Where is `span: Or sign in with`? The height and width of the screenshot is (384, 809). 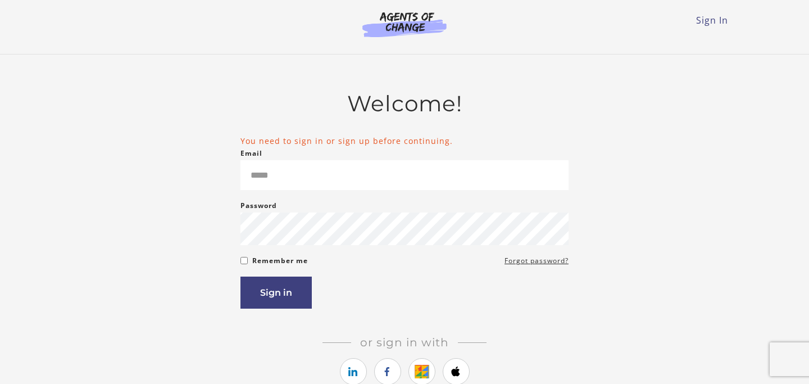 span: Or sign in with is located at coordinates (405, 342).